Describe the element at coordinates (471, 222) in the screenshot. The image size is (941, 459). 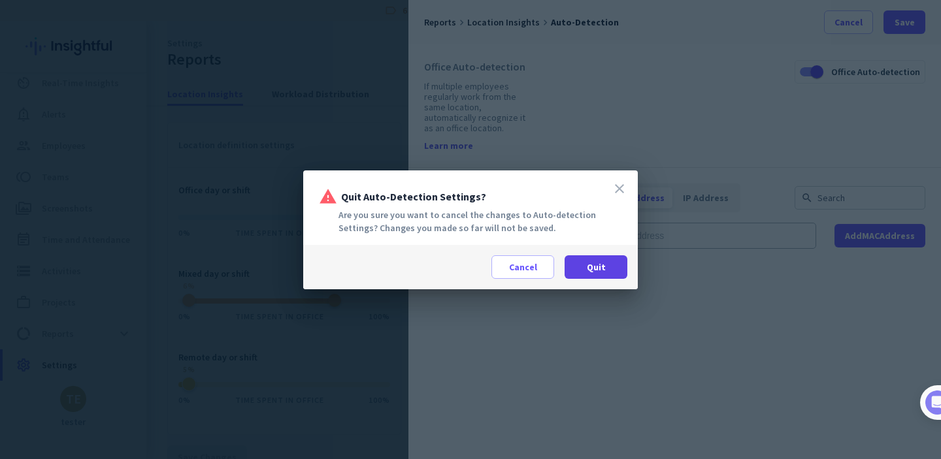
I see `div: Are you sure you want to cancel the changes to Auto-detection Settings? Changes you made so far w...` at that location.